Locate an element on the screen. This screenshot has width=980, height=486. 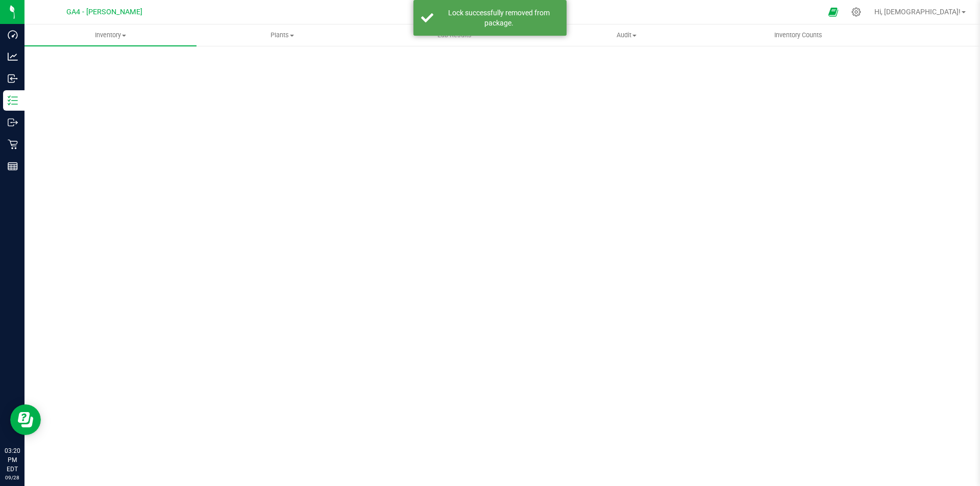
a: Inventory Counts is located at coordinates (798, 35).